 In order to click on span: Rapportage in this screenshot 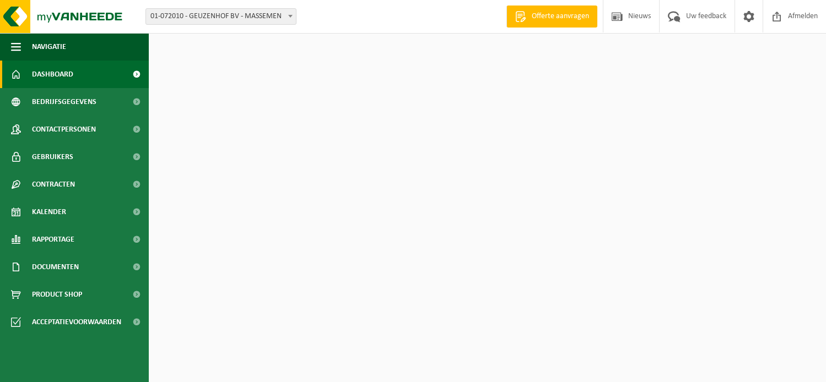, I will do `click(53, 240)`.